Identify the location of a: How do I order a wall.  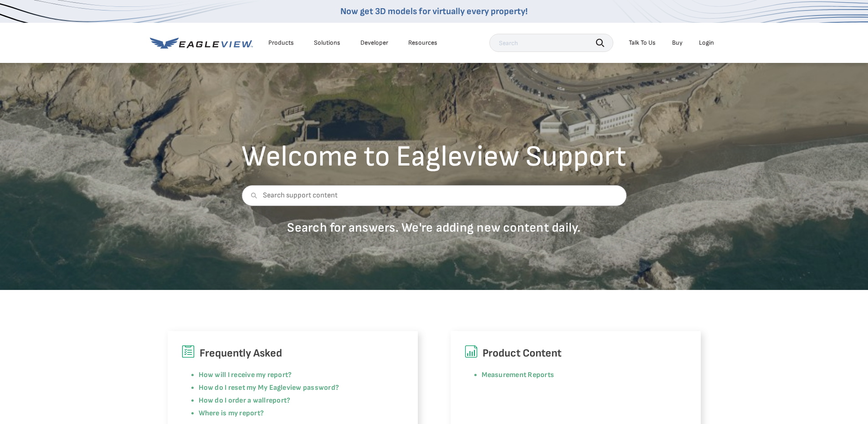
(232, 401).